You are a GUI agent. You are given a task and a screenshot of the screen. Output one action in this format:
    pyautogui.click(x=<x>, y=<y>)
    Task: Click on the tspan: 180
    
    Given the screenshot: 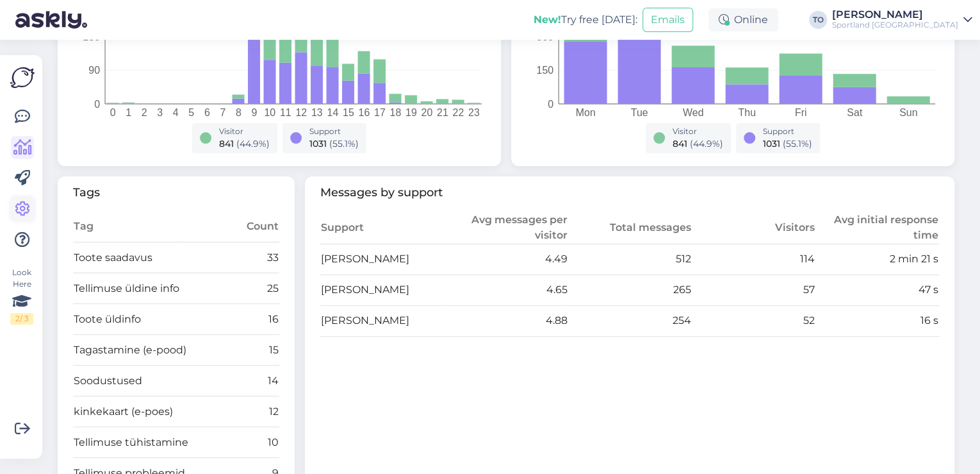 What is the action you would take?
    pyautogui.click(x=91, y=36)
    